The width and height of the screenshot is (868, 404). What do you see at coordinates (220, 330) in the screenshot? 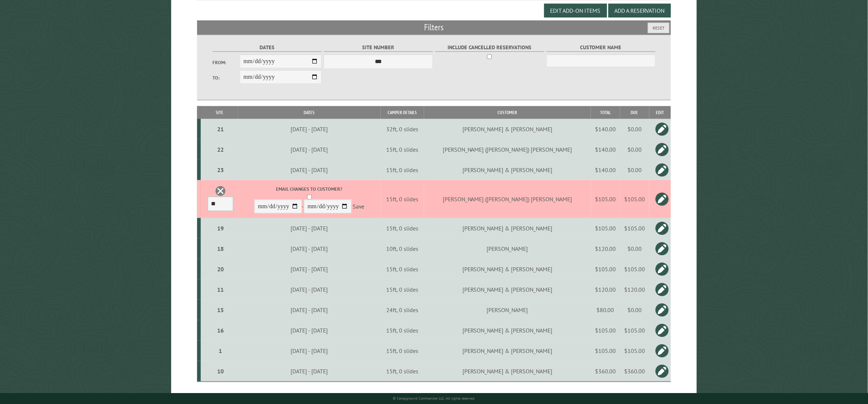
I see `div: 16` at bounding box center [220, 330].